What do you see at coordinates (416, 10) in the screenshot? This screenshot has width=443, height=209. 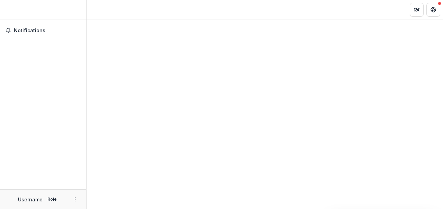 I see `button: Partners` at bounding box center [416, 10].